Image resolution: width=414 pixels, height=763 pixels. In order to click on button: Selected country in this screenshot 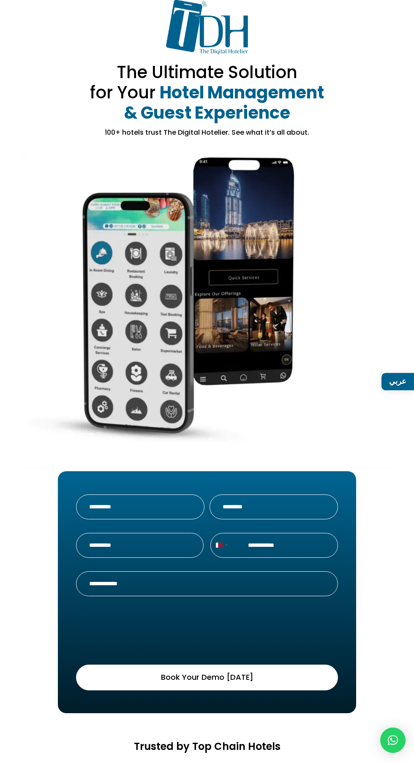, I will do `click(220, 545)`.